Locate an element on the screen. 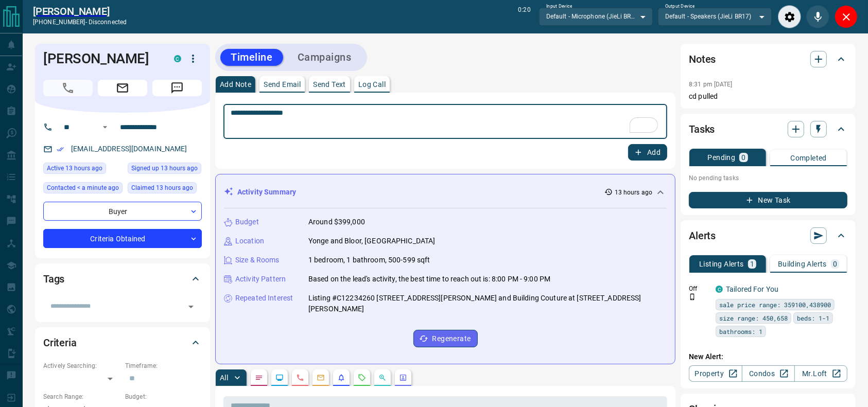 This screenshot has height=407, width=868. p: Send Text is located at coordinates (329, 85).